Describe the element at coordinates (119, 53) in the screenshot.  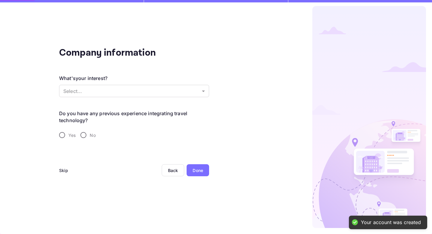
I see `div: Company information` at that location.